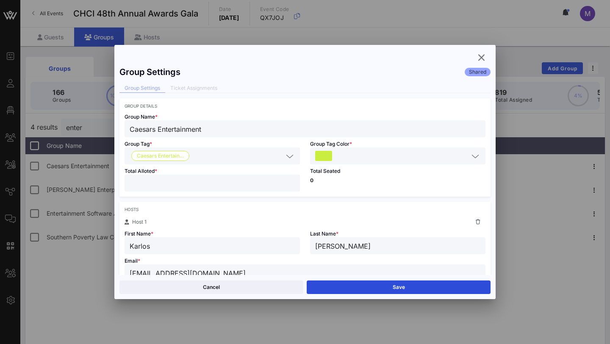 The width and height of the screenshot is (610, 344). What do you see at coordinates (139, 233) in the screenshot?
I see `span: First Name` at bounding box center [139, 233].